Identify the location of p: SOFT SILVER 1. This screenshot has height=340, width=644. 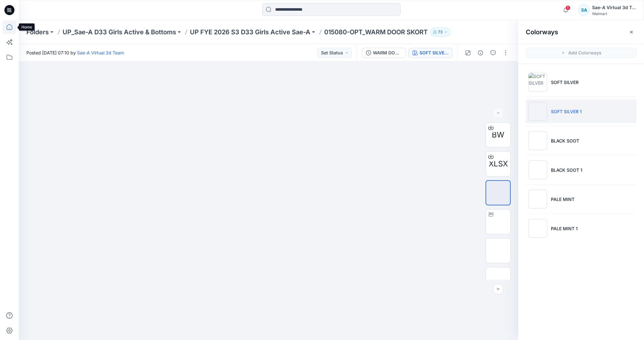
(567, 111).